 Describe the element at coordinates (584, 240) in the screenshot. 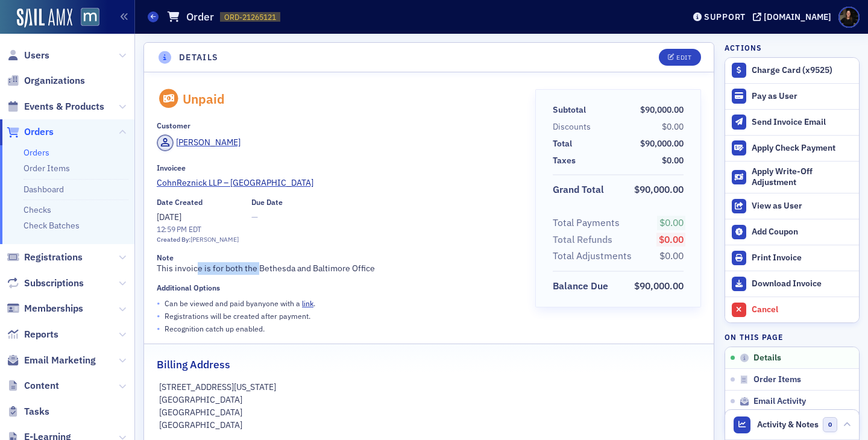

I see `span: Total Refunds` at that location.